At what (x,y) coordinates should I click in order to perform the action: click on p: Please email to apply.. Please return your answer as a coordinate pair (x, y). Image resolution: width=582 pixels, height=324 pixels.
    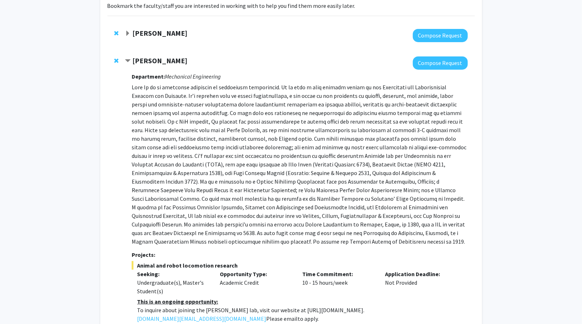
    Looking at the image, I should click on (302, 318).